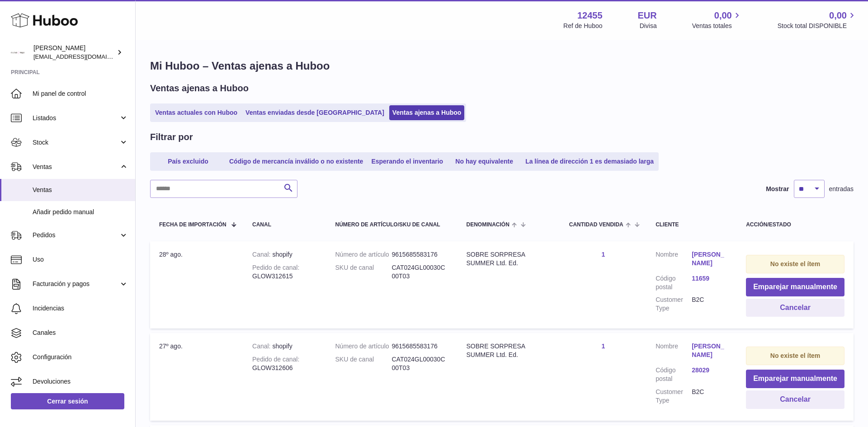 The height and width of the screenshot is (427, 868). I want to click on td: 27º ago., so click(196, 376).